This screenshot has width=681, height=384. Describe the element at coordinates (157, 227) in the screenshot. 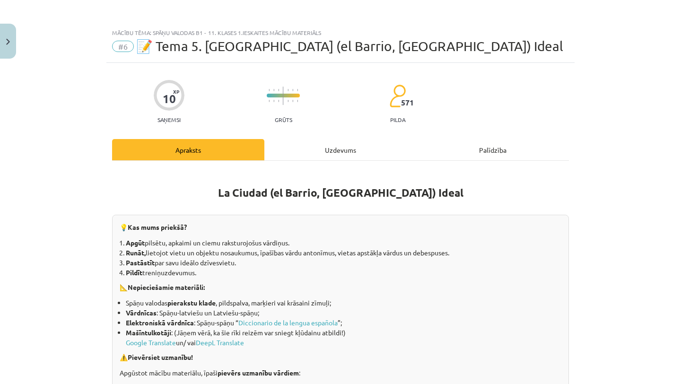

I see `strong: Kas mums priekšā?` at that location.